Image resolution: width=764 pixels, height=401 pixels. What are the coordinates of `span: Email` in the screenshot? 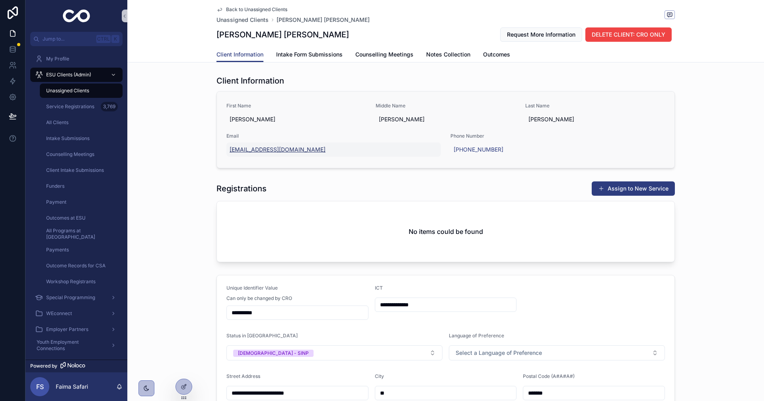 It's located at (334, 136).